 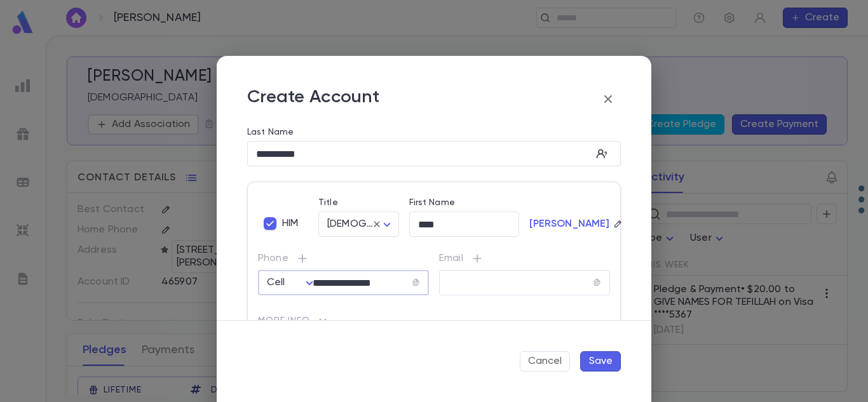 What do you see at coordinates (292, 283) in the screenshot?
I see `div: Cell` at bounding box center [292, 283].